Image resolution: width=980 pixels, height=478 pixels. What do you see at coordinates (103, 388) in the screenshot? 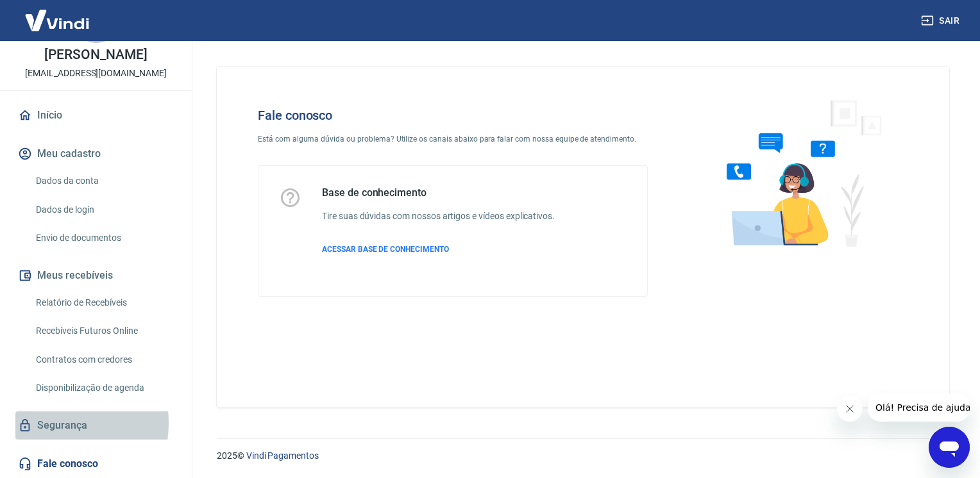
I see `a: Disponibilização de agenda` at bounding box center [103, 388].